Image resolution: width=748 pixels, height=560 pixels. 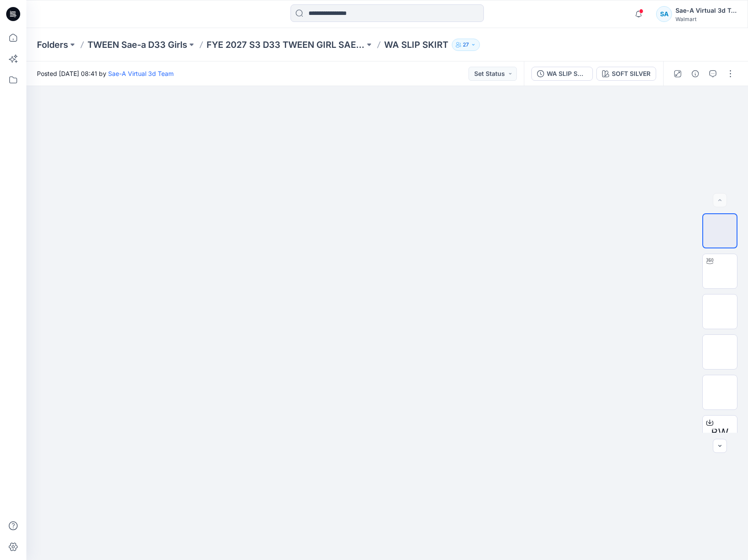 I want to click on a: FYE 2027 S3 D33 TWEEN GIRL SAE-A, so click(x=285, y=45).